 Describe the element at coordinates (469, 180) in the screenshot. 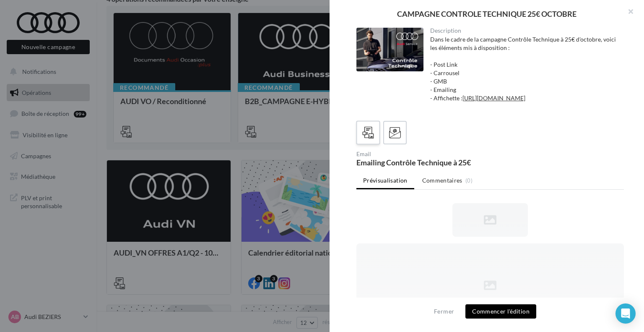

I see `span: (0)` at that location.